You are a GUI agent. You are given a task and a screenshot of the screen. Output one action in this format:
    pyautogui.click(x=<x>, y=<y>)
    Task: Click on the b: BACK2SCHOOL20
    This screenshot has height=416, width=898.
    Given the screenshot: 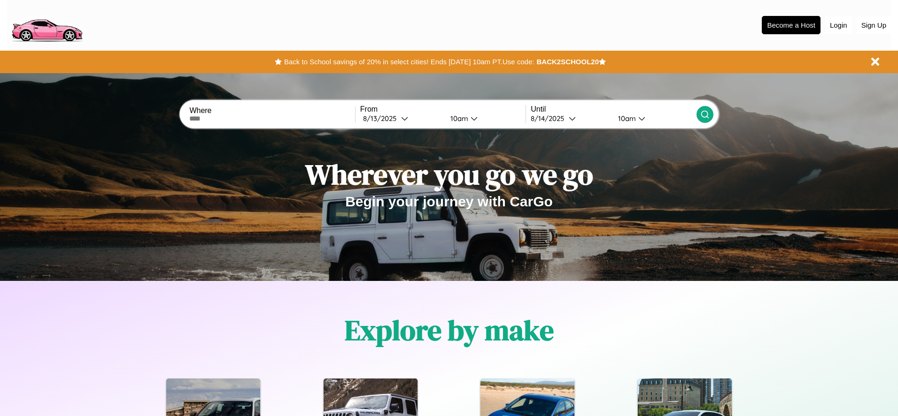 What is the action you would take?
    pyautogui.click(x=567, y=62)
    